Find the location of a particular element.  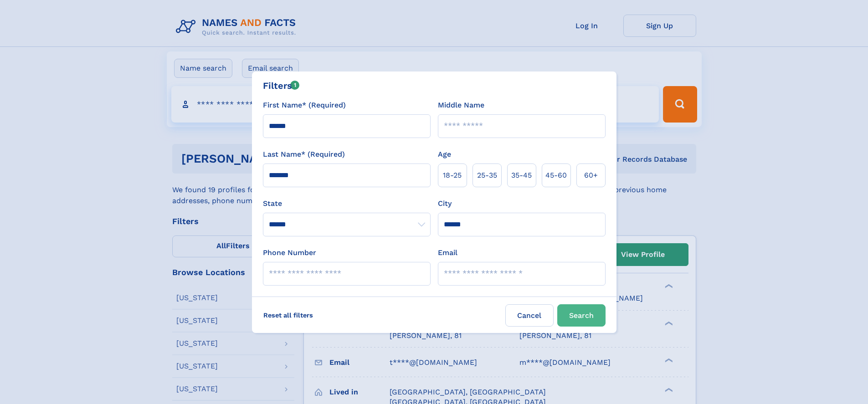

span: 18‑25 is located at coordinates (452, 175).